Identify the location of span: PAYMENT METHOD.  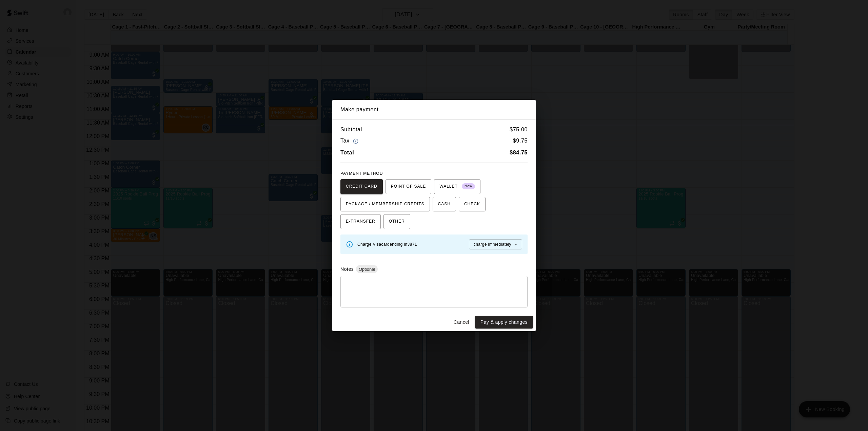
(361, 173).